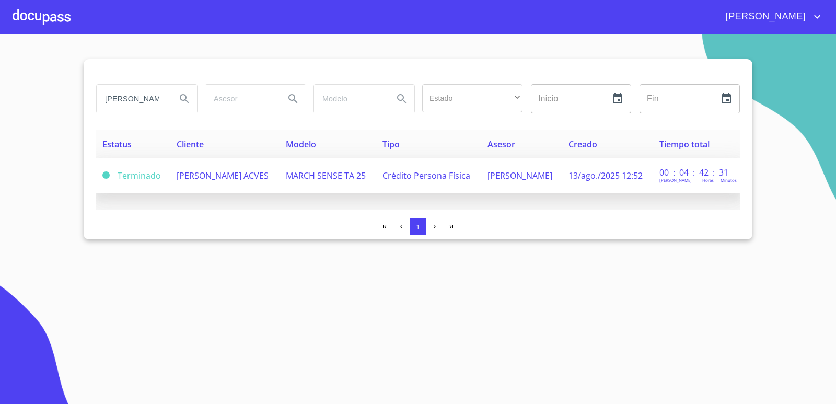 The height and width of the screenshot is (404, 836). What do you see at coordinates (391, 144) in the screenshot?
I see `span: Tipo` at bounding box center [391, 144].